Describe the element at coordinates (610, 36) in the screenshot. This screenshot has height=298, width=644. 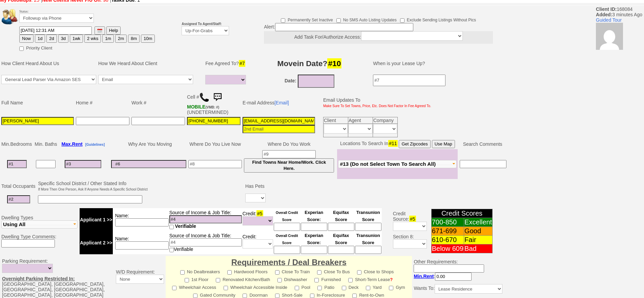
I see `img: 3695f4c7e14321bb9c583fef6e9399b8` at that location.